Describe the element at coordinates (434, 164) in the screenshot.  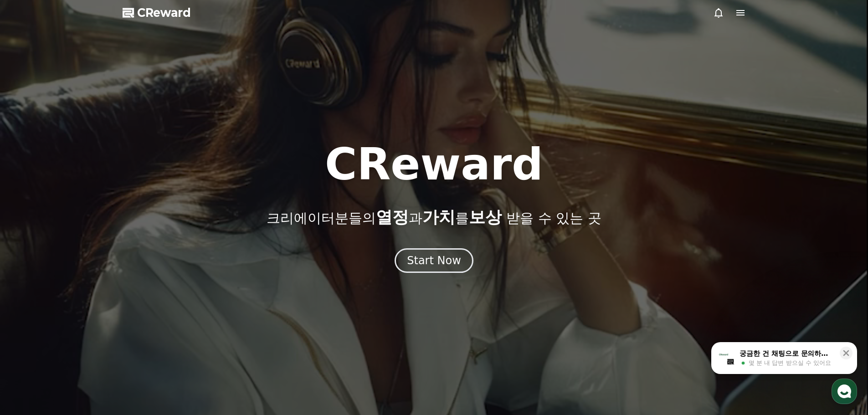
I see `h1: CReward` at that location.